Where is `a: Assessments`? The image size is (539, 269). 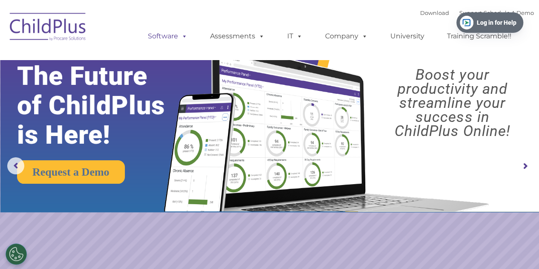
a: Assessments is located at coordinates (237, 36).